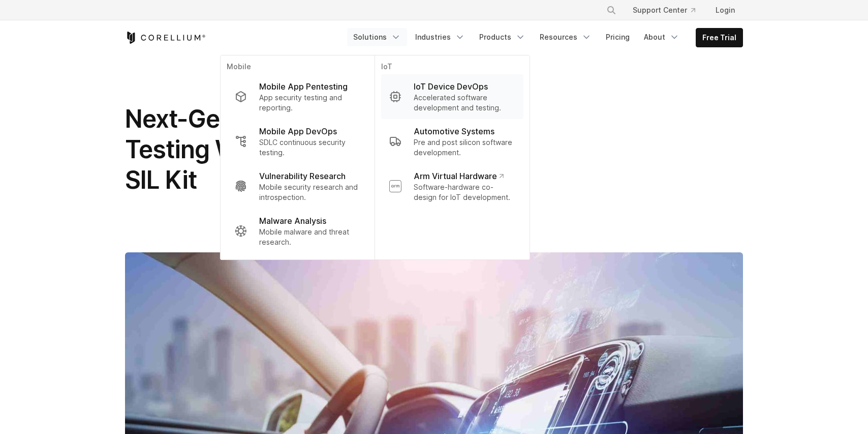 This screenshot has height=434, width=868. Describe the element at coordinates (297, 97) in the screenshot. I see `a: Mobile App Pentesting App security testing and reporting.` at that location.